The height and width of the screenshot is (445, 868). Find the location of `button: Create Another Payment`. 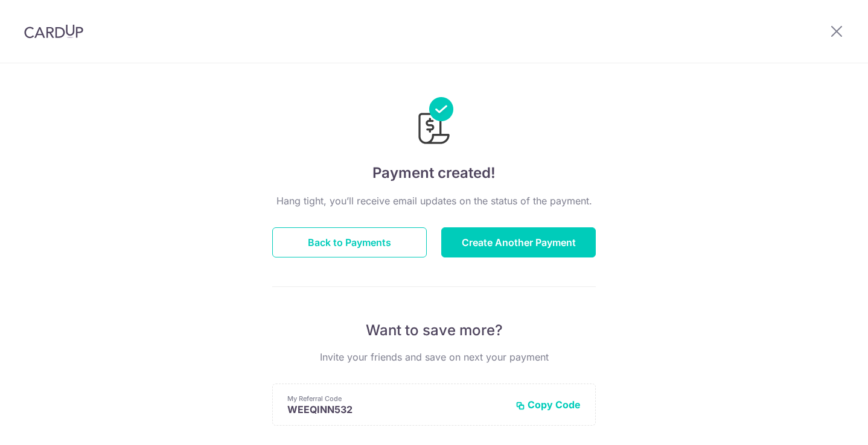

button: Create Another Payment is located at coordinates (518, 242).